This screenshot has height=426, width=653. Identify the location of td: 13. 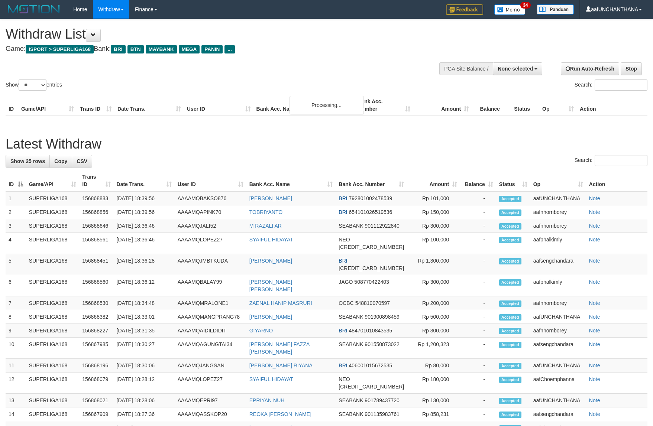
(16, 400).